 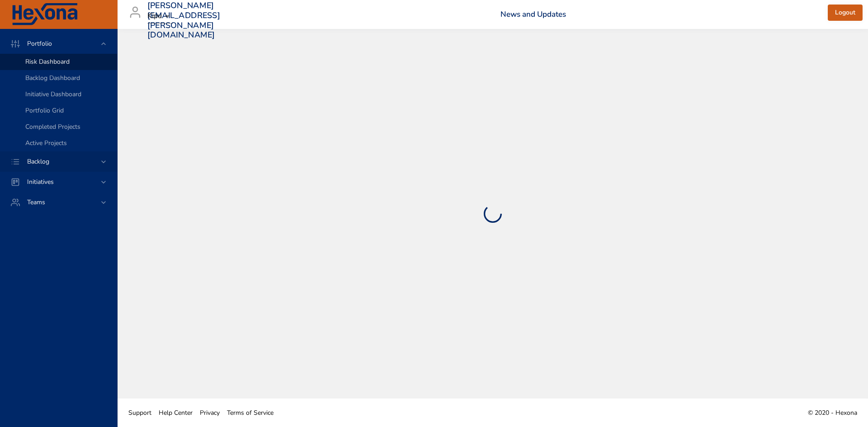 I want to click on span: Help Center, so click(x=176, y=413).